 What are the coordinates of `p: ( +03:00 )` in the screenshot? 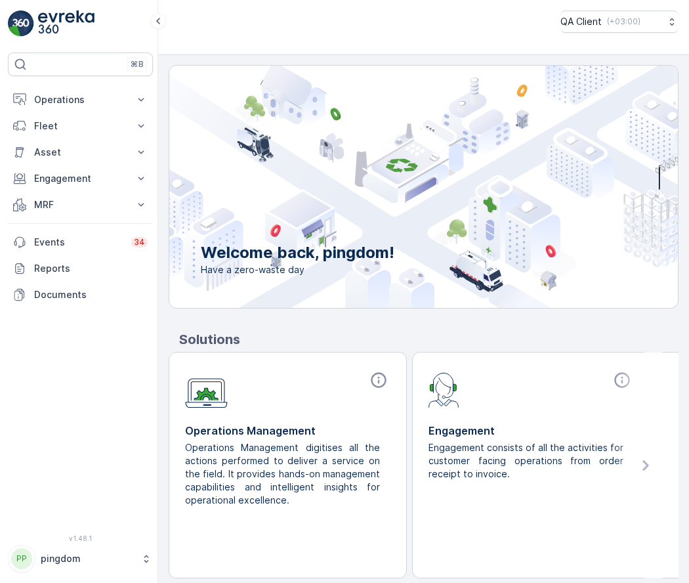 It's located at (624, 22).